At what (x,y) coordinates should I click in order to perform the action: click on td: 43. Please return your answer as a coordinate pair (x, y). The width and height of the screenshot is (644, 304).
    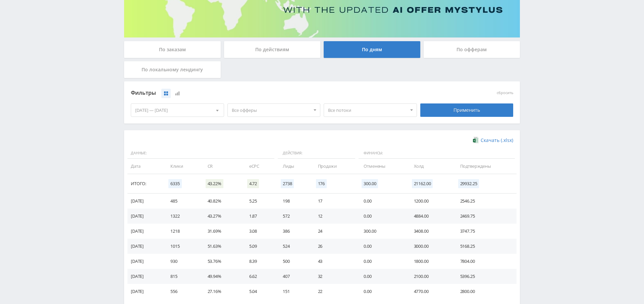
    Looking at the image, I should click on (334, 261).